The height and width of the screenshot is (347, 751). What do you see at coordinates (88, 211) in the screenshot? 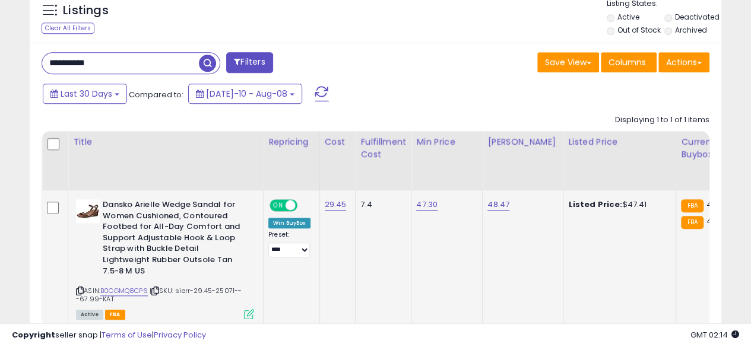
I see `img: 31RV7T4PLZL._SL40_.jpg` at bounding box center [88, 211].